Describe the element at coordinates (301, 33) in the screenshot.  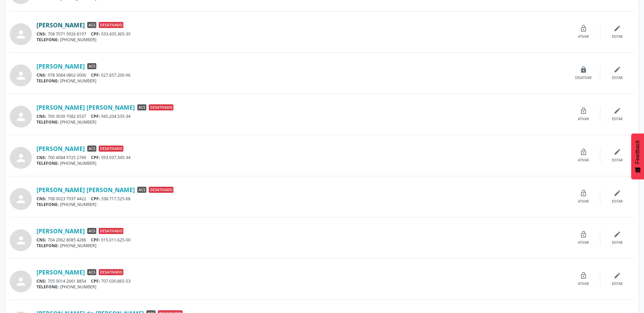
I see `div: 708 7071 3926 8197 033.435.365-39` at that location.